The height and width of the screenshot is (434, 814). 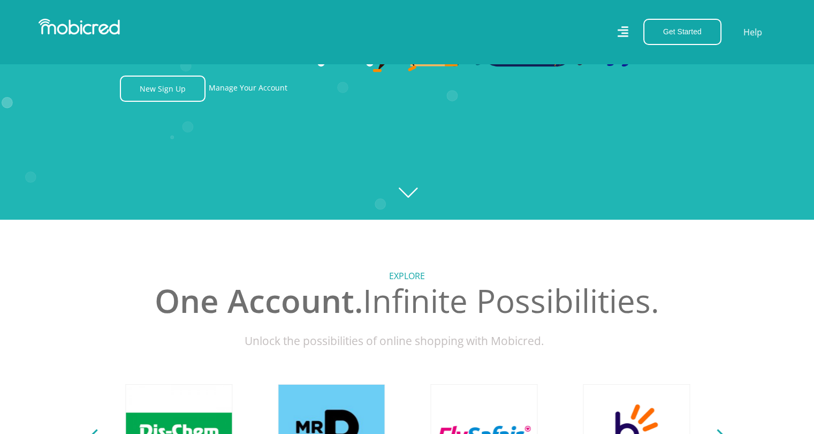 What do you see at coordinates (407, 276) in the screenshot?
I see `h5: Explore` at bounding box center [407, 276].